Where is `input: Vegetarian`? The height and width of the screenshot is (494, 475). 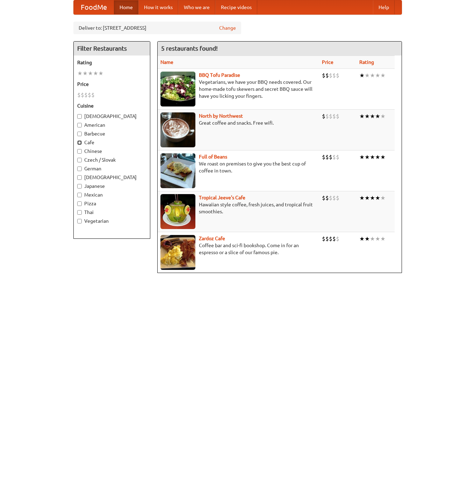 input: Vegetarian is located at coordinates (79, 221).